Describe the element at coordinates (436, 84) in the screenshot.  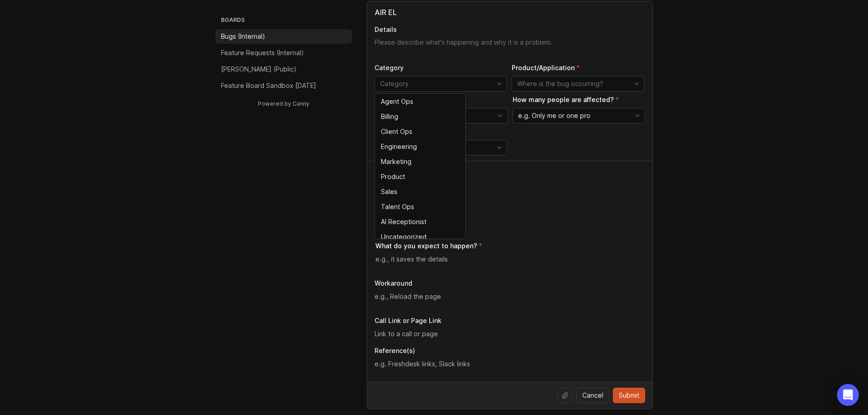
I see `input: Category` at that location.